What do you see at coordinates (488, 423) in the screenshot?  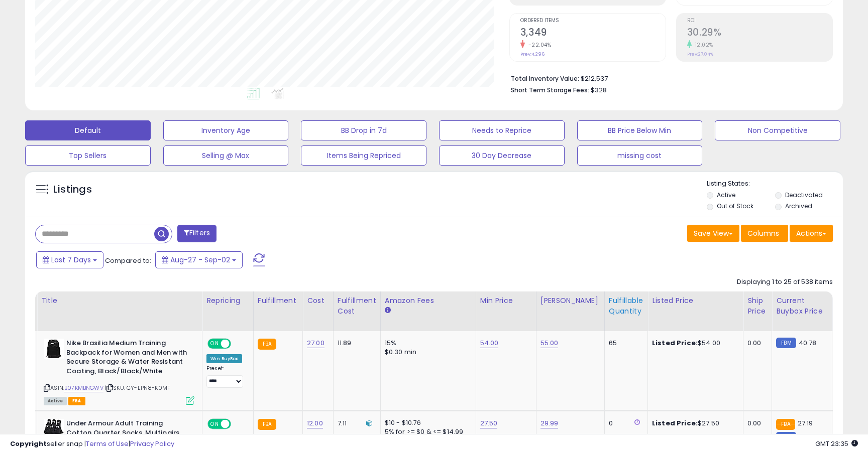 I see `a: 27.50` at bounding box center [488, 423].